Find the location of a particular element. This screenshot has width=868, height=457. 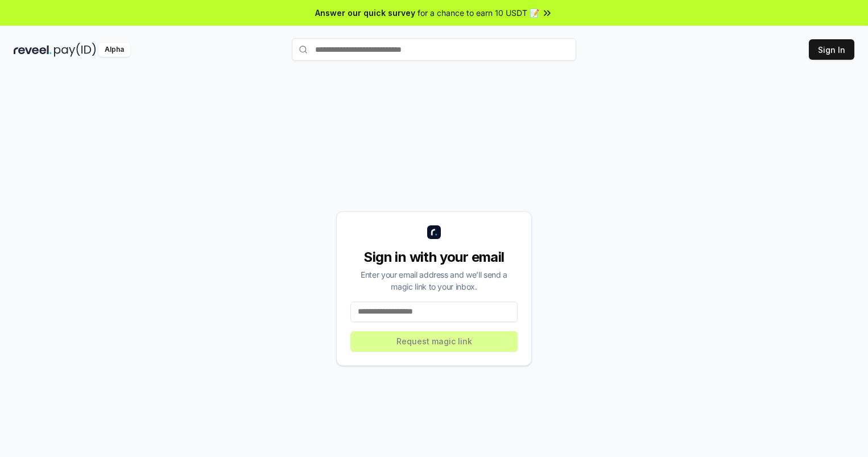

button: Sign In is located at coordinates (831, 50).